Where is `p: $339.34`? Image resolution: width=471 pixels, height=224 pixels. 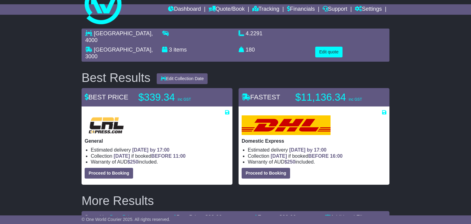 p: $339.34 is located at coordinates (177, 97).